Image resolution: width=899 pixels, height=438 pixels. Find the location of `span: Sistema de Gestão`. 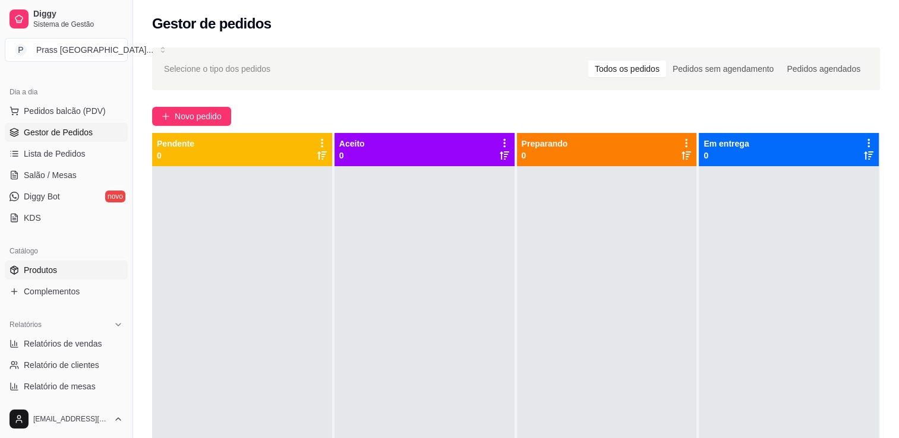

span: Sistema de Gestão is located at coordinates (78, 24).